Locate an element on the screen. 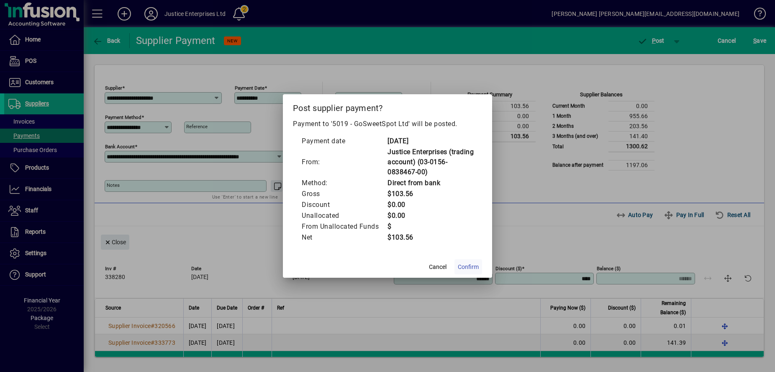 This screenshot has height=372, width=775. td: Direct from bank is located at coordinates (430, 183).